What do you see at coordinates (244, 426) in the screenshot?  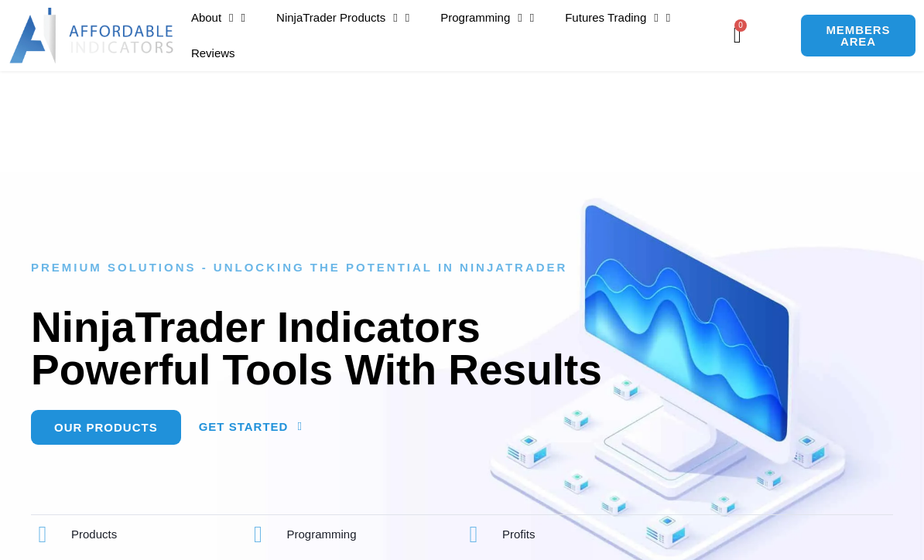 I see `span: Get Started` at bounding box center [244, 426].